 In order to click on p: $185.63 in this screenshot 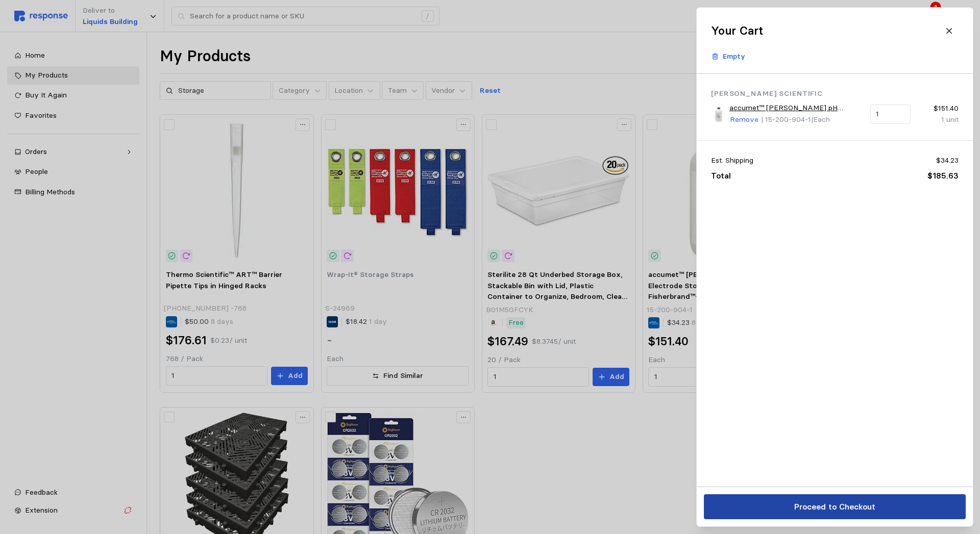, I will do `click(942, 175)`.